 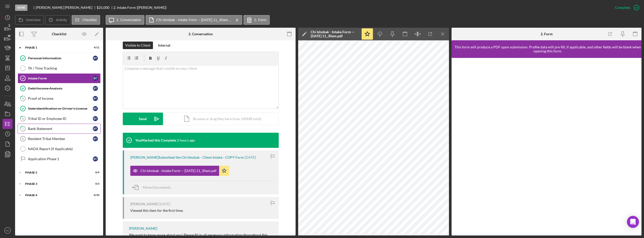 What do you see at coordinates (60, 139) in the screenshot?
I see `div: Resident Tribal Member` at bounding box center [60, 139].